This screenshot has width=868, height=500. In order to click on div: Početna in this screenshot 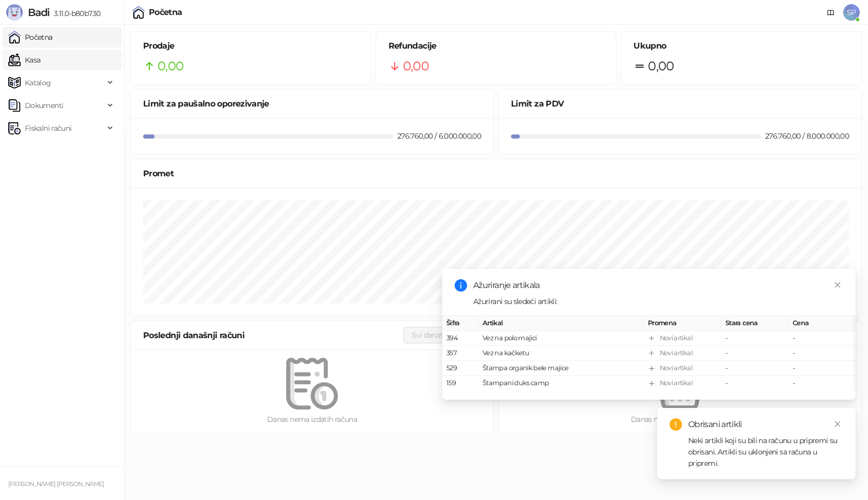, I will do `click(165, 12)`.